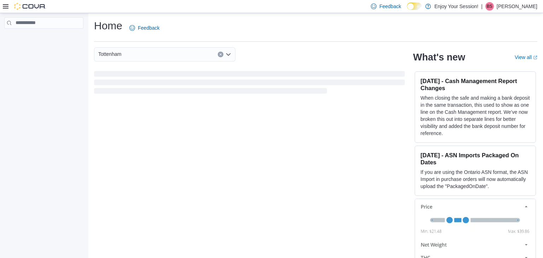 This screenshot has height=258, width=543. I want to click on a: Feedback, so click(144, 28).